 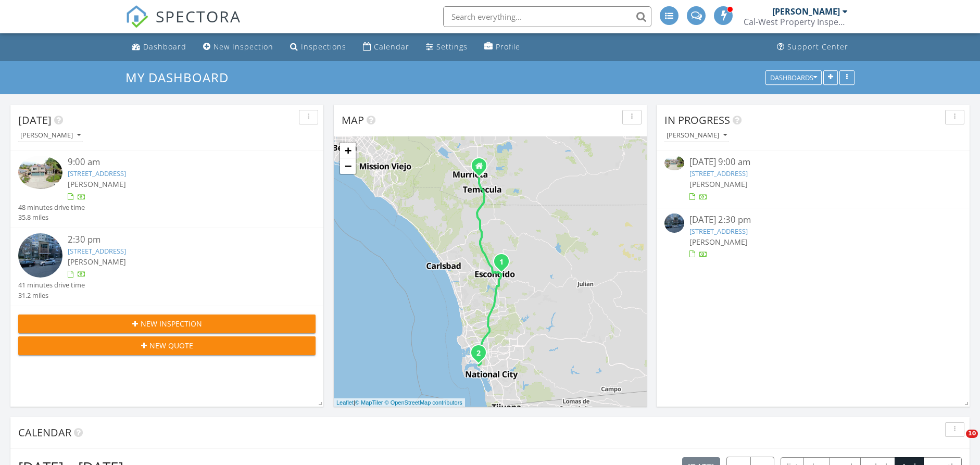 I want to click on span: In Progress, so click(x=697, y=120).